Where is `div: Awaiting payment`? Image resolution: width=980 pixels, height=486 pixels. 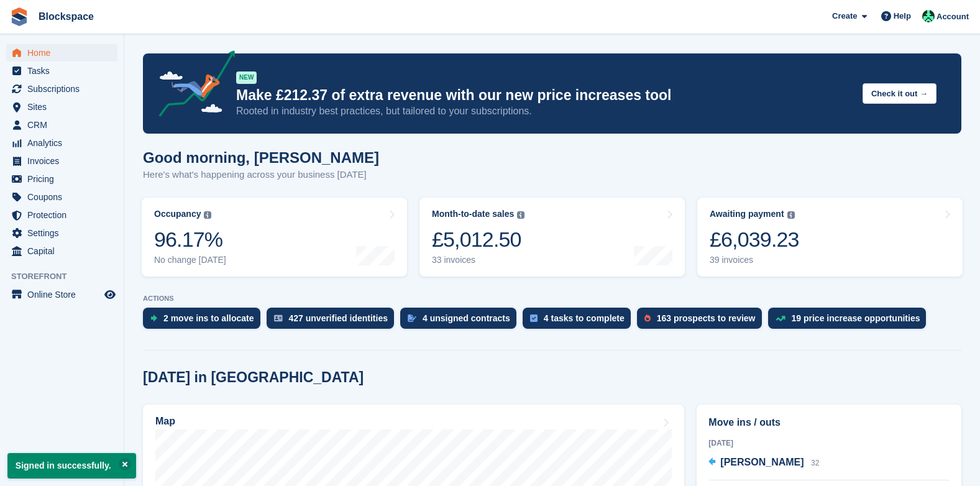
div: Awaiting payment is located at coordinates (747, 214).